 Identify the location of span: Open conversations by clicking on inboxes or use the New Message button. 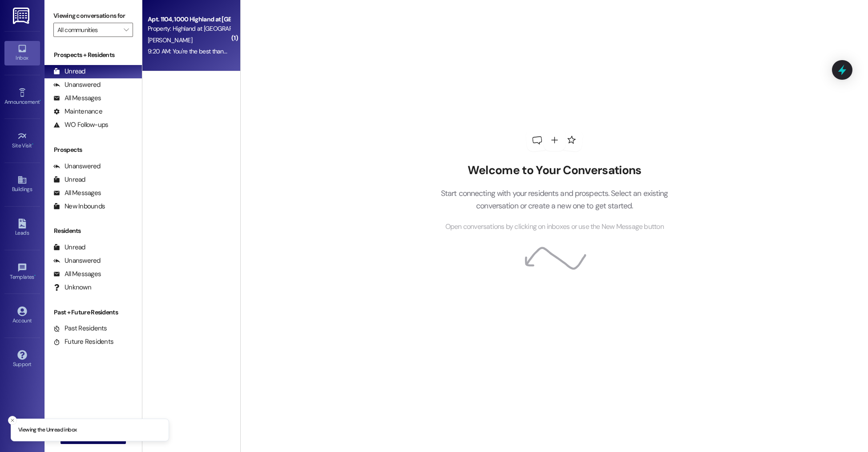
(555, 227).